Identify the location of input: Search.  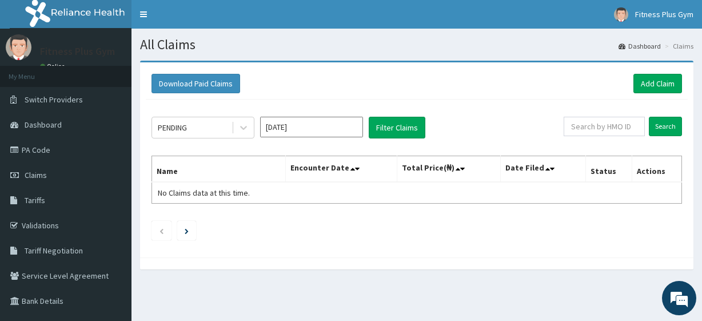
(665, 126).